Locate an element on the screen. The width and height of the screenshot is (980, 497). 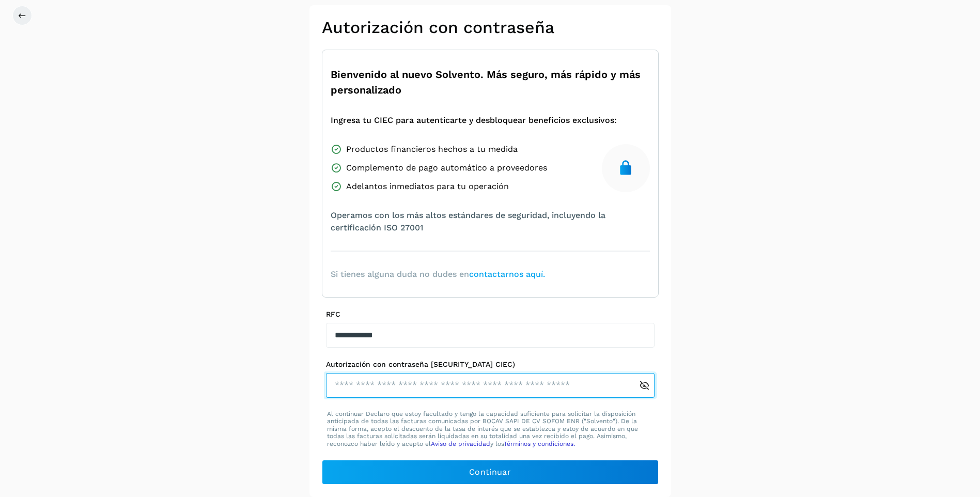
button: Continuar is located at coordinates (490, 472).